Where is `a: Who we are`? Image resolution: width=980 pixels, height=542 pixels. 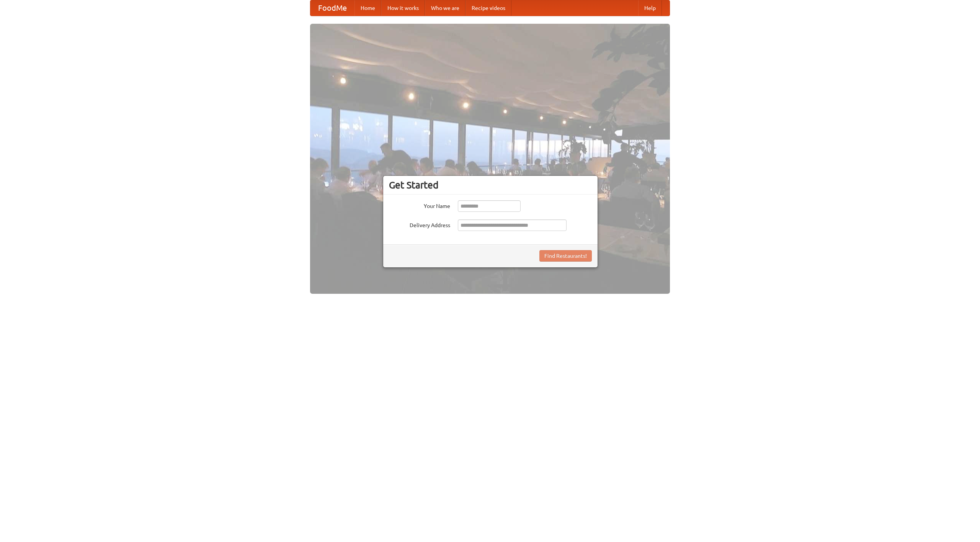 a: Who we are is located at coordinates (446, 8).